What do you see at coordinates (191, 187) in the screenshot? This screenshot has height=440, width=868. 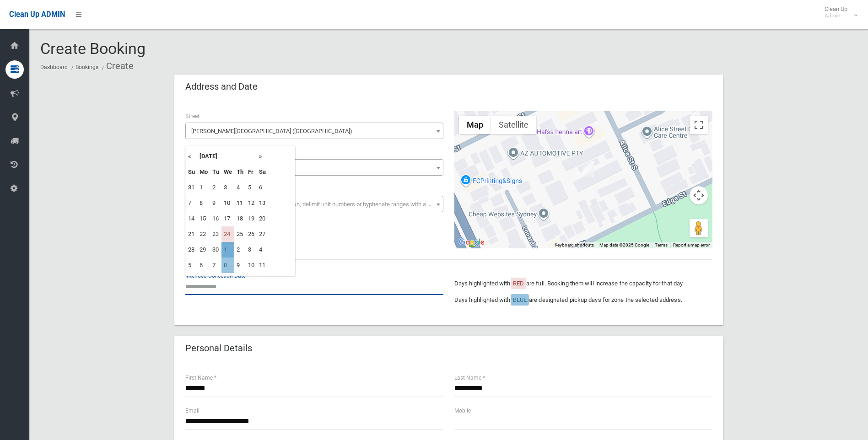 I see `td: 31` at bounding box center [191, 187].